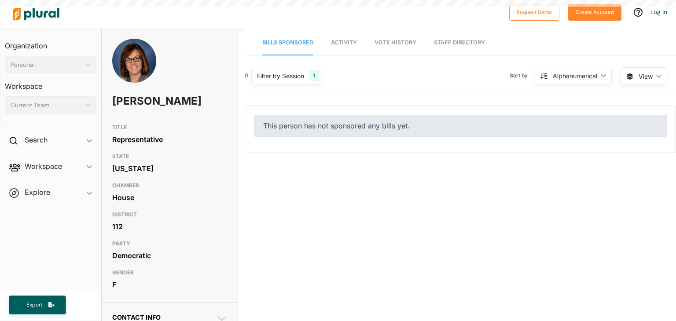 The height and width of the screenshot is (321, 676). Describe the element at coordinates (134, 72) in the screenshot. I see `img: Headshot of Katie Stuart` at that location.